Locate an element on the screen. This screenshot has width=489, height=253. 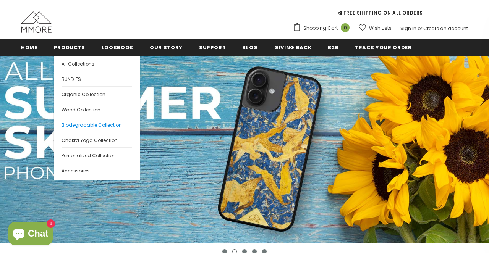
span: Shopping Cart is located at coordinates (320, 28).